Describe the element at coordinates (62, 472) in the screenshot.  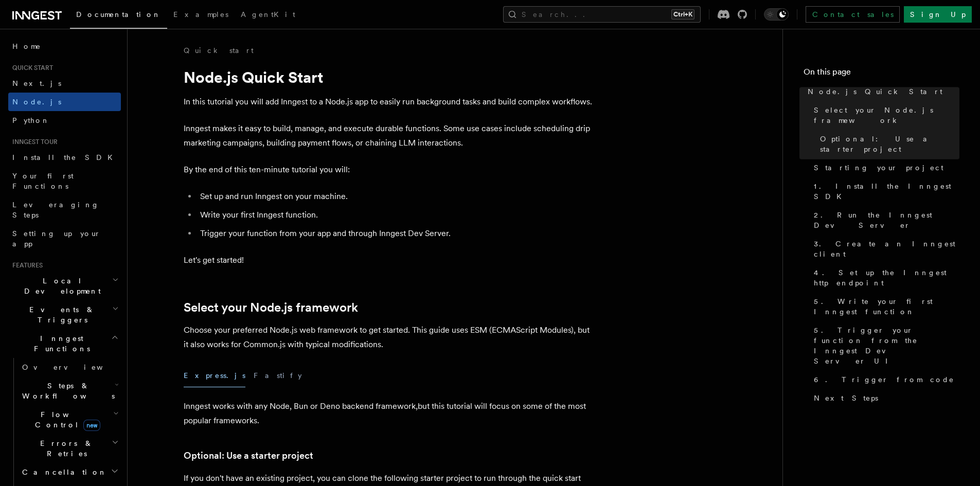
I see `span: Cancellation` at that location.